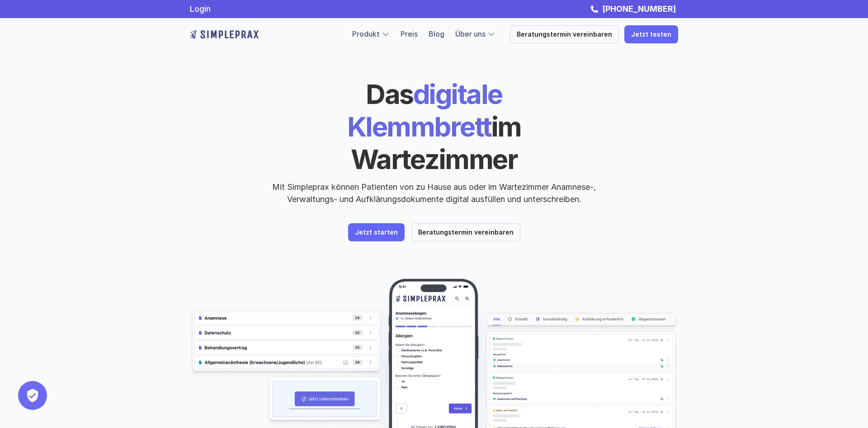  Describe the element at coordinates (651, 34) in the screenshot. I see `p: Jetzt testen` at that location.